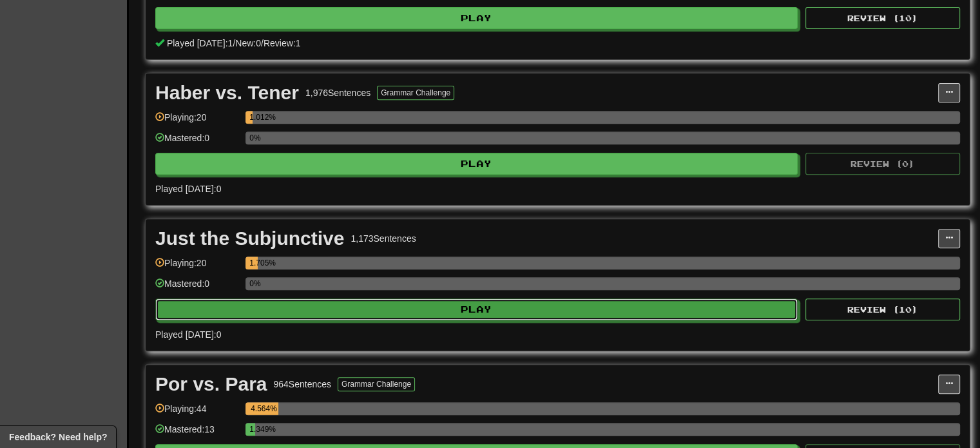 This screenshot has width=980, height=448. What do you see at coordinates (252, 429) in the screenshot?
I see `div: 1.349%` at bounding box center [252, 429].